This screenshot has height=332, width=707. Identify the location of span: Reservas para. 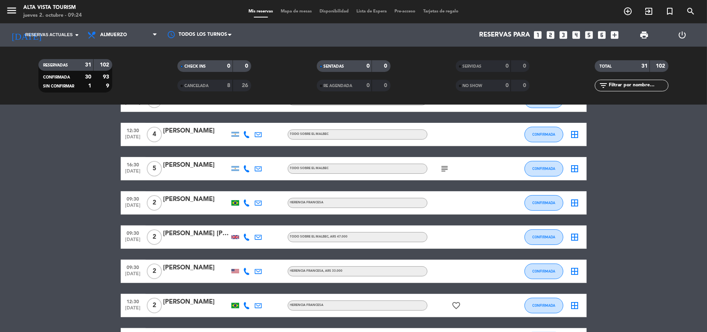
(504, 35).